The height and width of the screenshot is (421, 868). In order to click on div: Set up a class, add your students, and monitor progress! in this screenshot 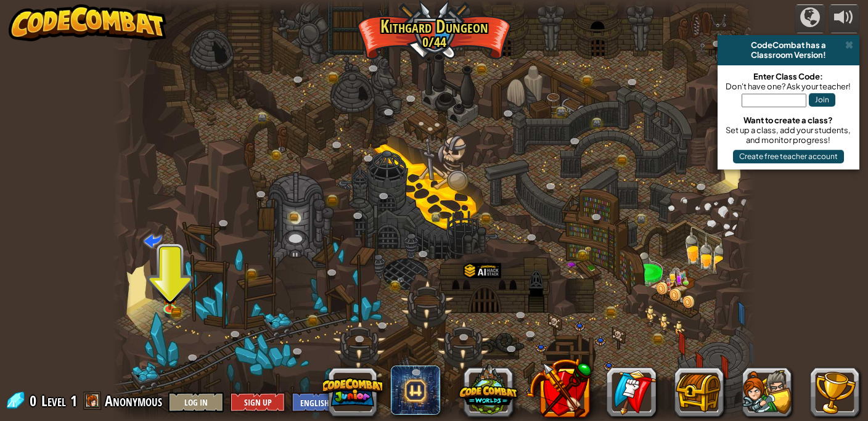, I will do `click(789, 135)`.